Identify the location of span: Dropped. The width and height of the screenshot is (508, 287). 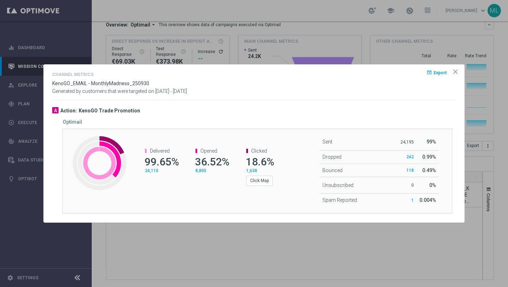
(332, 157).